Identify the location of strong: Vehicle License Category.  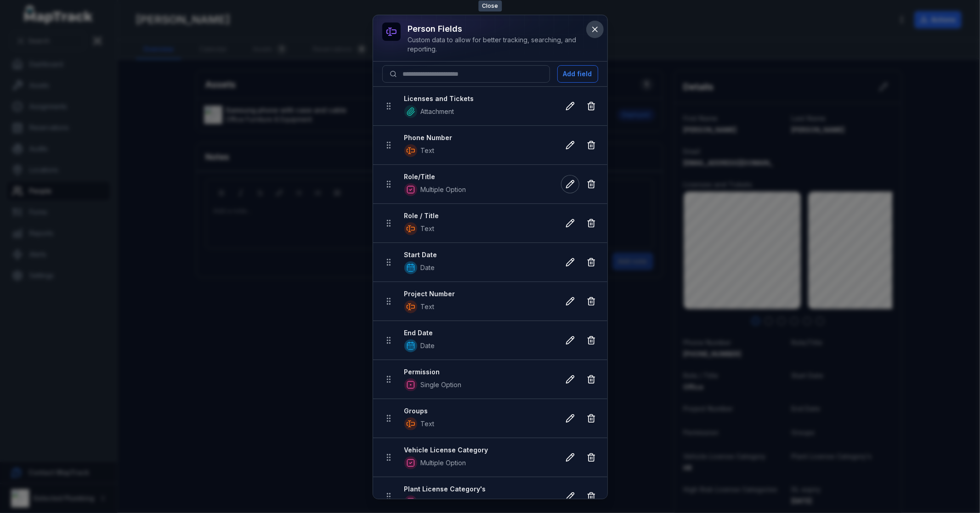
(478, 450).